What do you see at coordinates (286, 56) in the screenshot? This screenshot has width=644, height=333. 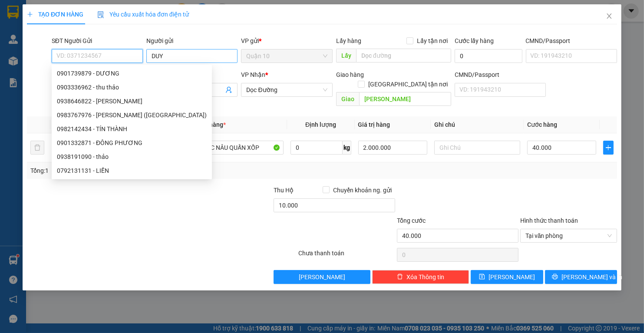 I see `span: Quận 10` at bounding box center [286, 56].